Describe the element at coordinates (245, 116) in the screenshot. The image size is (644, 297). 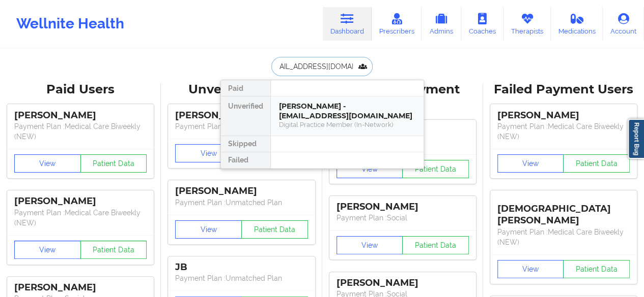
I see `div: Unverified` at that location.